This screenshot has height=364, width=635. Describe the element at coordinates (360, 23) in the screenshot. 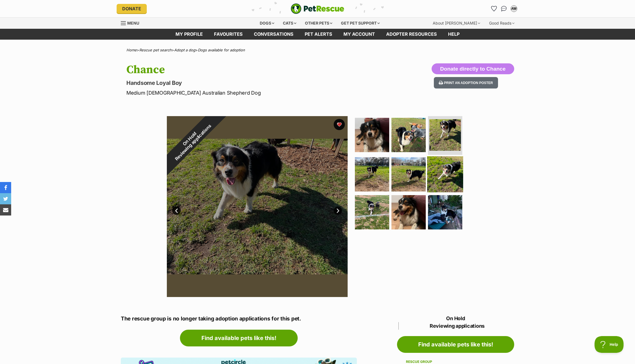

I see `div: Get pet support` at that location.